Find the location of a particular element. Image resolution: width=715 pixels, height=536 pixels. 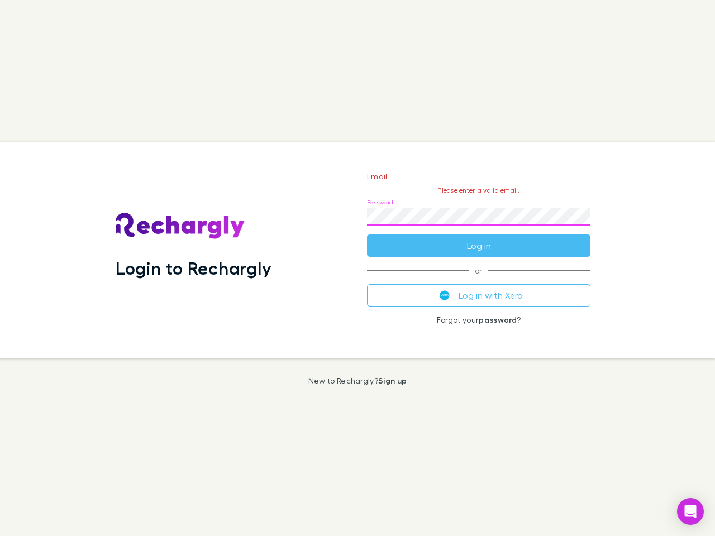

a: Sign up is located at coordinates (392, 380).